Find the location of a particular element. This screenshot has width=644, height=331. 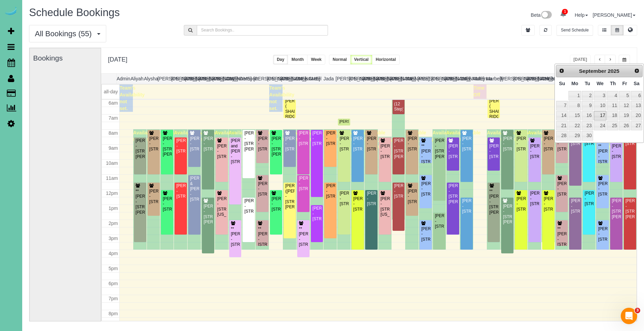

button: Horizontal is located at coordinates (386, 60).